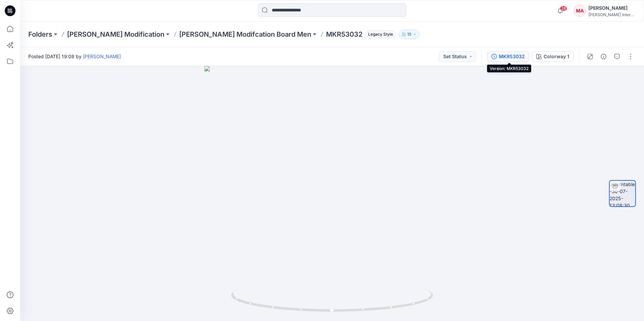  What do you see at coordinates (580, 11) in the screenshot?
I see `div: MA` at bounding box center [580, 11].